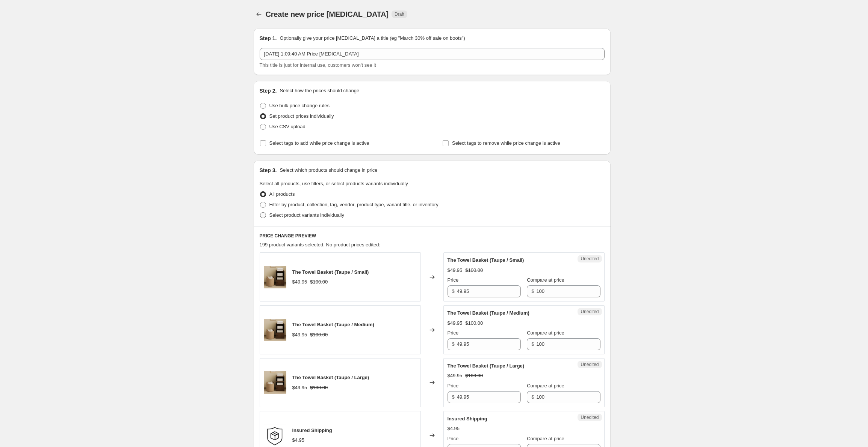  Describe the element at coordinates (318, 65) in the screenshot. I see `span: This title is just for internal use, customers won't see it` at that location.